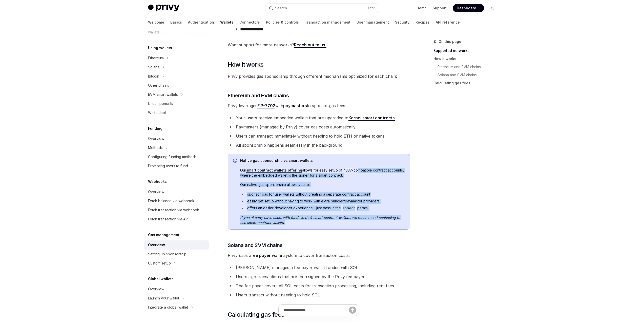  I want to click on button: Toggle Bitcoin section, so click(176, 76).